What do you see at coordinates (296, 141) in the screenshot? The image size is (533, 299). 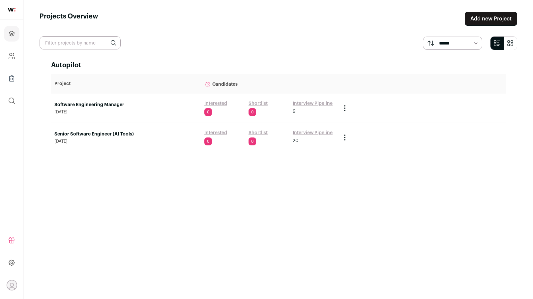 I see `span: 20` at bounding box center [296, 141].